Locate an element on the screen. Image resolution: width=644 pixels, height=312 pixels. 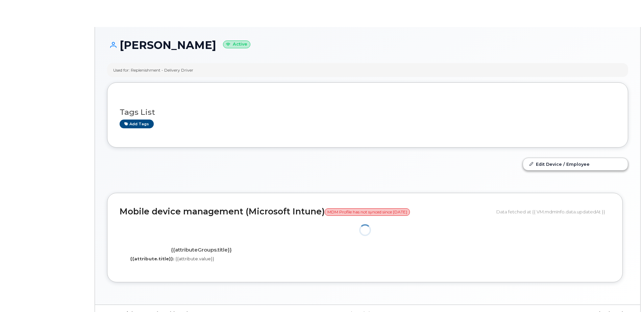
label: {{attribute.title}}: is located at coordinates (152, 259).